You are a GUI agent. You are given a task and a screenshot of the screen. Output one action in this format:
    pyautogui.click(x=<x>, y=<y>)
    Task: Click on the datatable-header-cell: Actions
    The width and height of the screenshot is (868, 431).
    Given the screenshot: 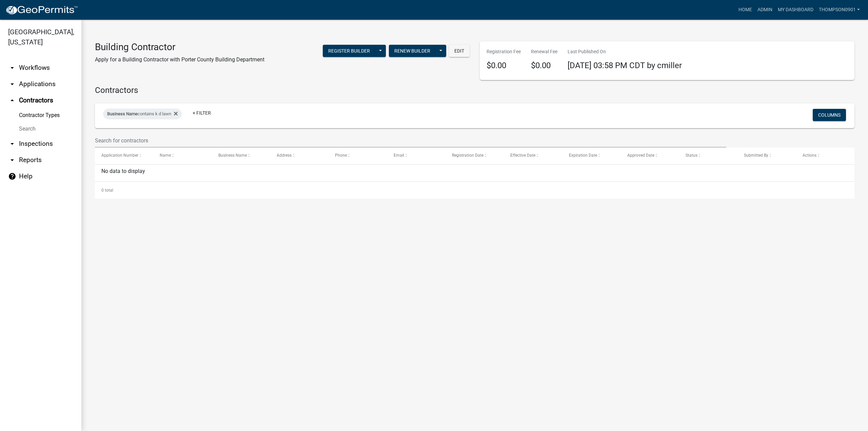 What is the action you would take?
    pyautogui.click(x=825, y=156)
    